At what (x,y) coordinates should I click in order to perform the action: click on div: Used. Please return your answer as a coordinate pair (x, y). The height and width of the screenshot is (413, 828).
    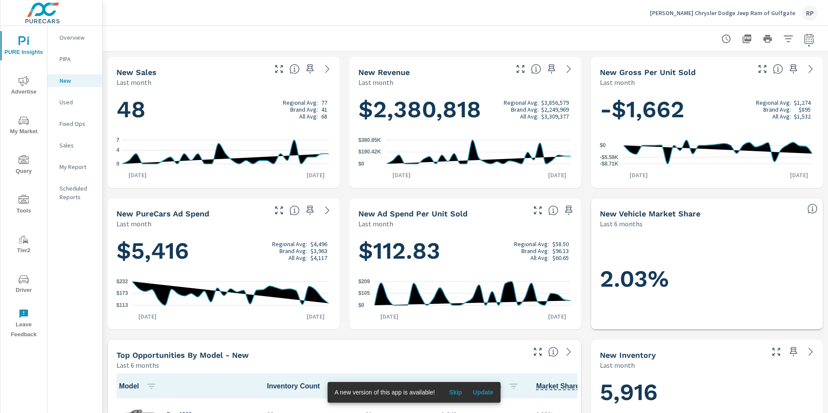
    Looking at the image, I should click on (75, 102).